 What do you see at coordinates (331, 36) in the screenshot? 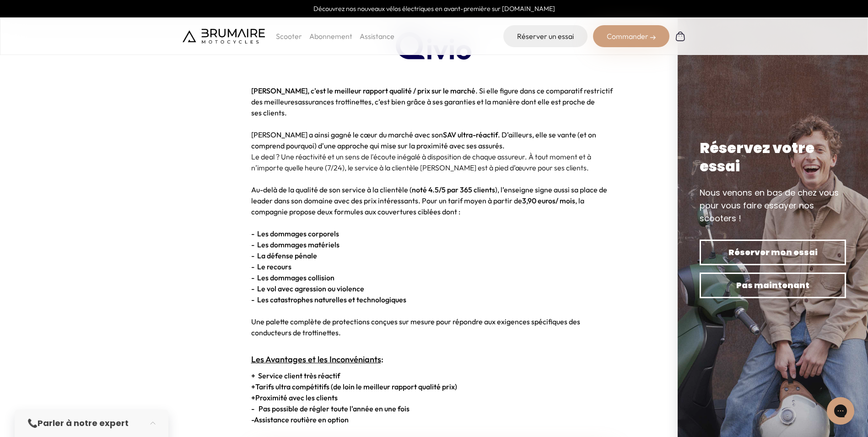
I see `a: Abonnement` at bounding box center [331, 36].